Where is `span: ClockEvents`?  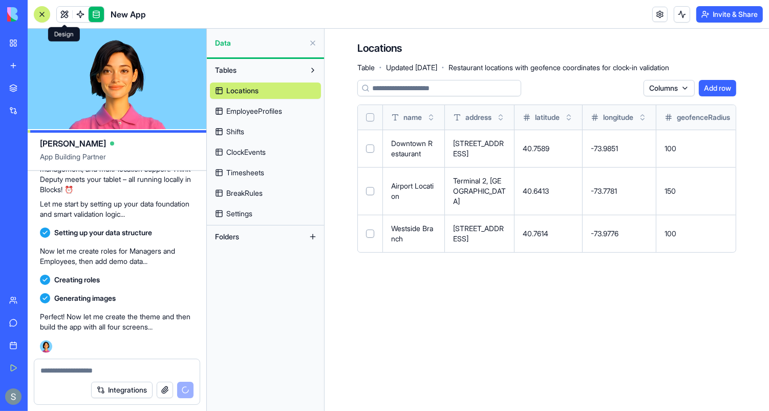 span: ClockEvents is located at coordinates (246, 152).